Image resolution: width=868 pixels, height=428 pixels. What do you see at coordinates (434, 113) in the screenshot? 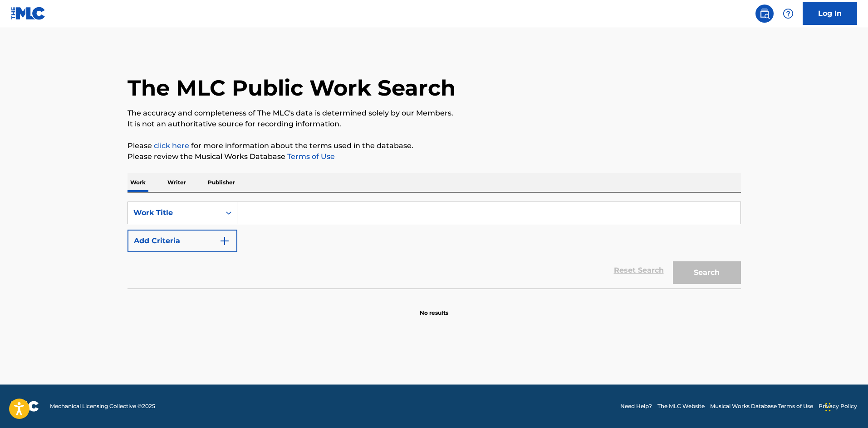
I see `p: The accuracy and completeness of The MLC's data is determined solely by our Members.` at bounding box center [434, 113].